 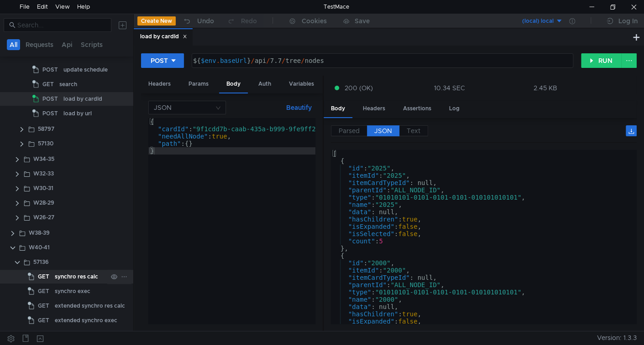 What do you see at coordinates (600, 61) in the screenshot?
I see `button: RUN` at bounding box center [600, 61].